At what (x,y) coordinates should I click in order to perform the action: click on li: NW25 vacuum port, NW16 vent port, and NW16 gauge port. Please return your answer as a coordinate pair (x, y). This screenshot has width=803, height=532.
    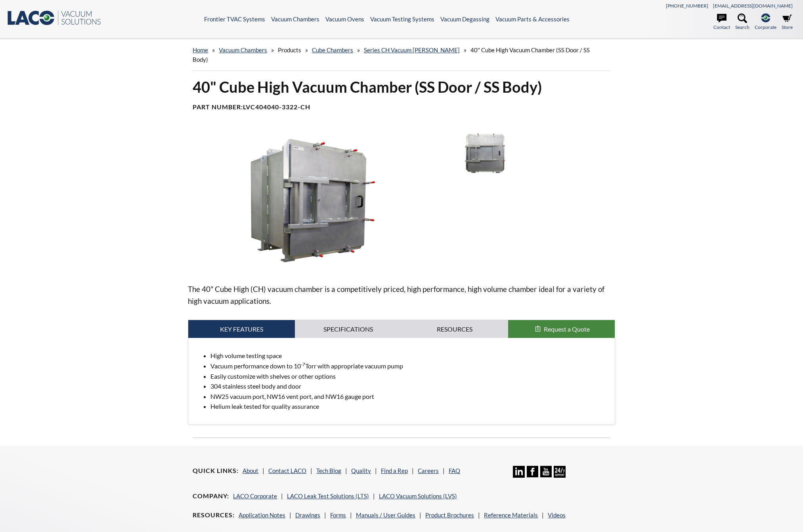
    Looking at the image, I should click on (409, 397).